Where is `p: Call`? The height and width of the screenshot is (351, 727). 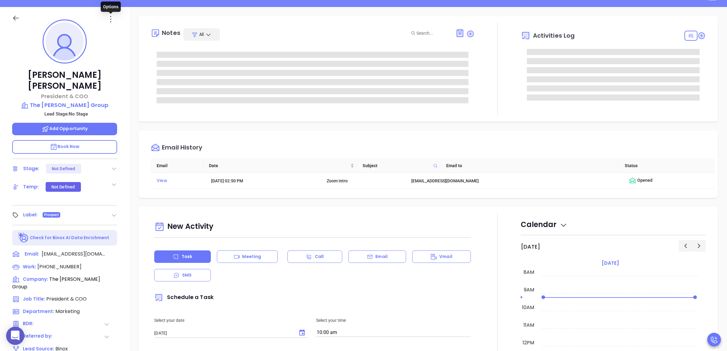 p: Call is located at coordinates (319, 257).